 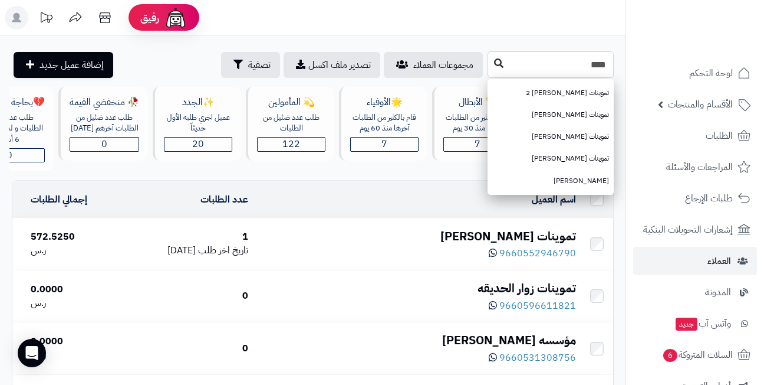 What do you see at coordinates (74, 236) in the screenshot?
I see `div: 572.5250` at bounding box center [74, 236].